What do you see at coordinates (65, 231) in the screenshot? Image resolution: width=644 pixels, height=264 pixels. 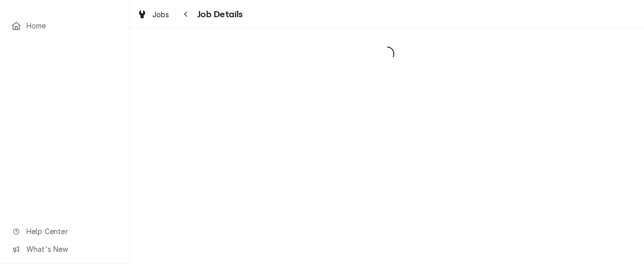 I see `a: Go to Help Center` at bounding box center [65, 231].